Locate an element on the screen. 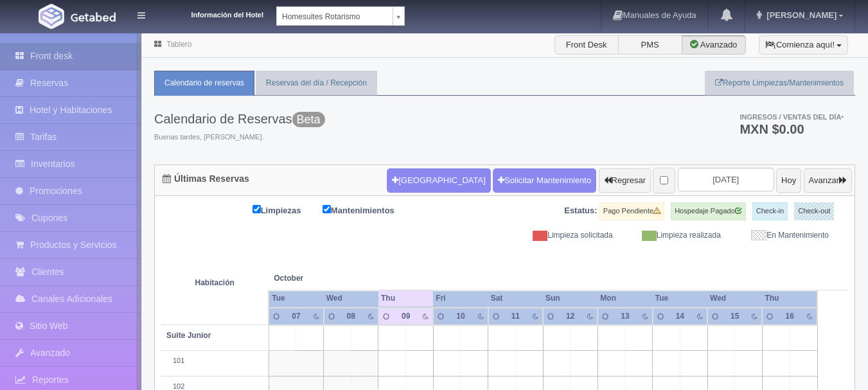  div: 12 is located at coordinates (570, 316).